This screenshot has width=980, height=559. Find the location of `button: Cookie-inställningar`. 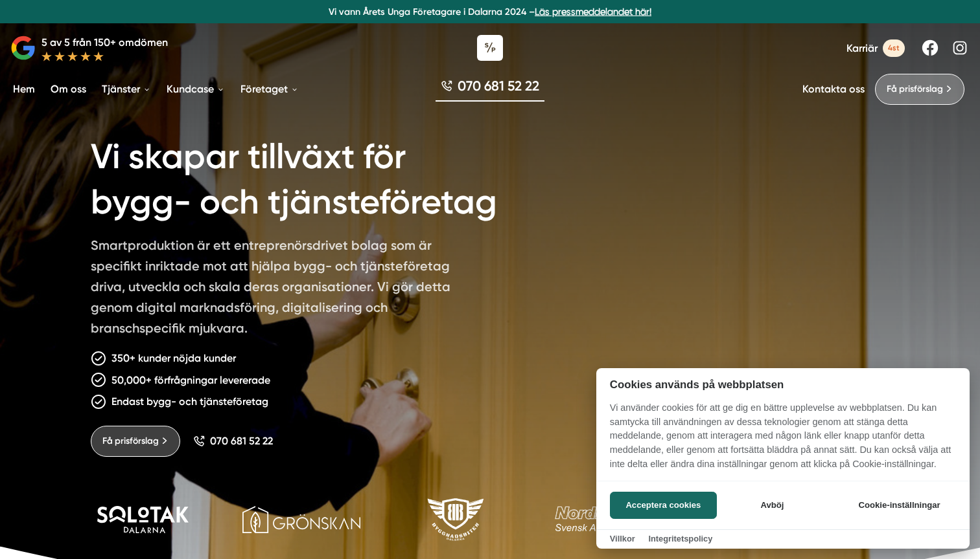

button: Cookie-inställningar is located at coordinates (898, 505).